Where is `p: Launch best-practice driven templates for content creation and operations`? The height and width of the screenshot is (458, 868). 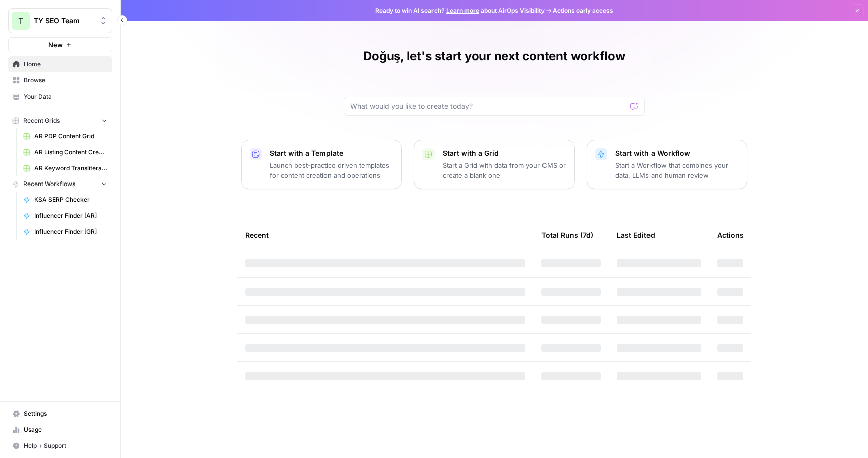 p: Launch best-practice driven templates for content creation and operations is located at coordinates (332, 171).